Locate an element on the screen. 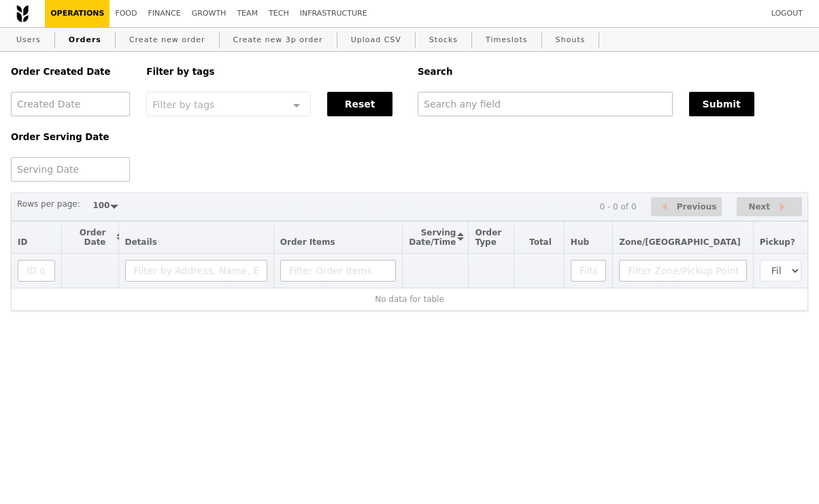  span: Details is located at coordinates (141, 242).